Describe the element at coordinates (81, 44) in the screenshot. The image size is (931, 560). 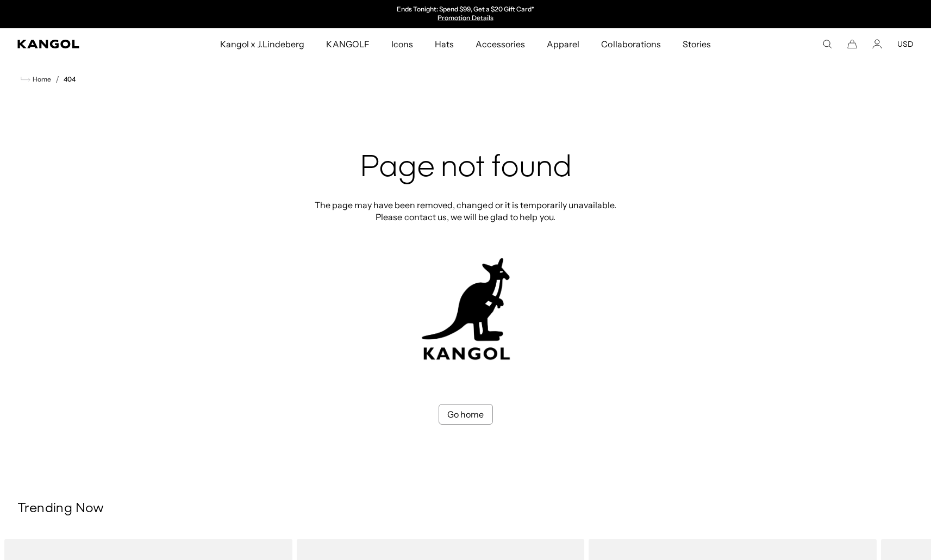
I see `a: Kangol` at that location.